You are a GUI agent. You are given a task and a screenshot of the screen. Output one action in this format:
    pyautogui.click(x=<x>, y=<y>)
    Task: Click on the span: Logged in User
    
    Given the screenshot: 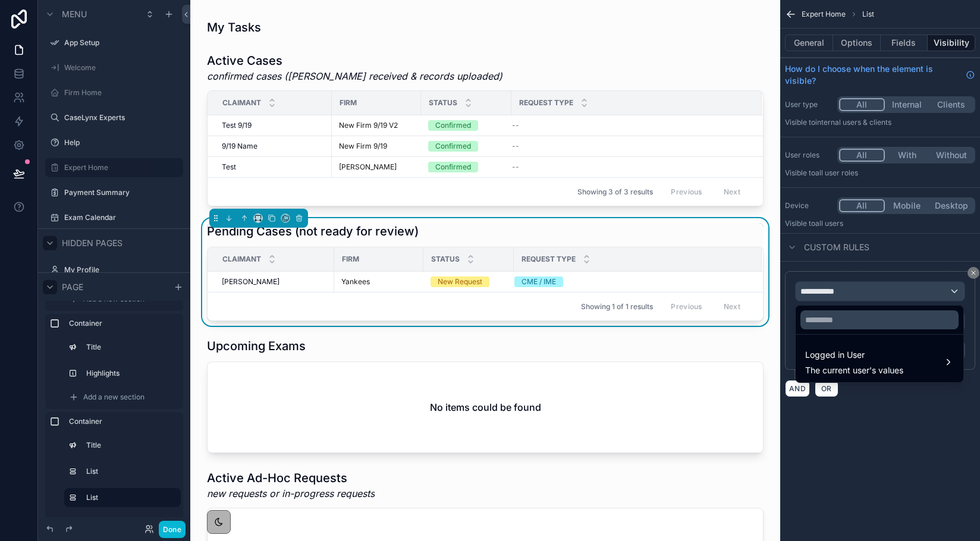 What is the action you would take?
    pyautogui.click(x=854, y=355)
    